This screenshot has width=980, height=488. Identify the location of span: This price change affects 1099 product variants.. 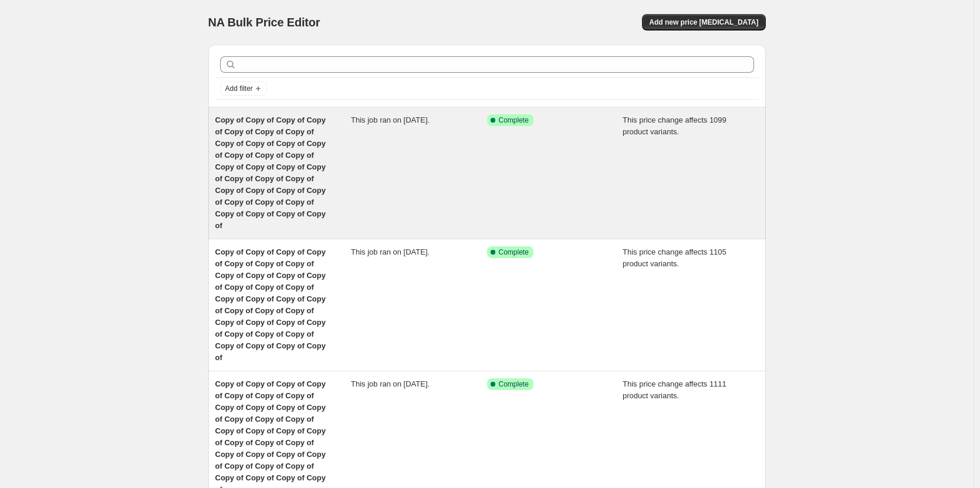
(674, 125).